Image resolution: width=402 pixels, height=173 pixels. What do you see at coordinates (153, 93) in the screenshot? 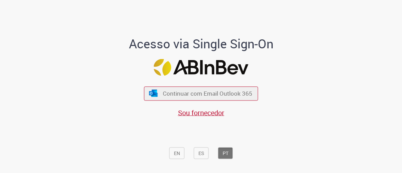
I see `img: ícone Azure/Microsoft 360` at bounding box center [153, 93].